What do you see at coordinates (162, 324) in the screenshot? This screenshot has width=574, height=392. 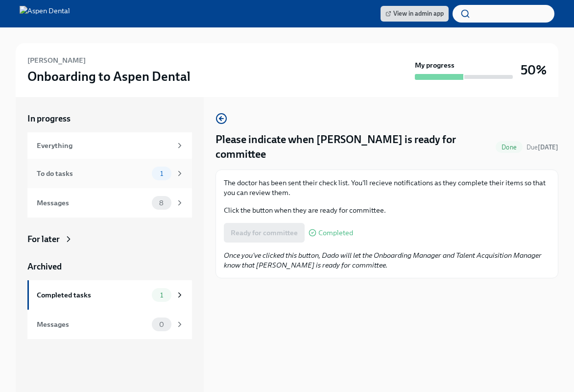 I see `span: 0` at bounding box center [162, 324].